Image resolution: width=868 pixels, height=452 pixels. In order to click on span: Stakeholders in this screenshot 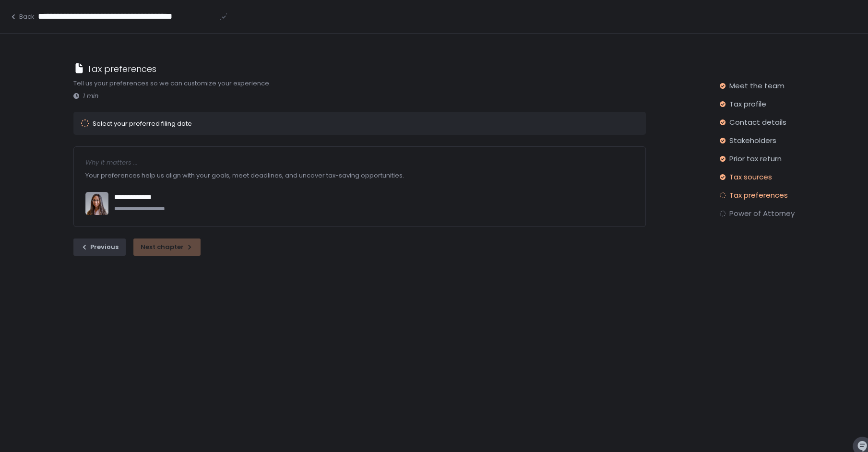, I will do `click(753, 141)`.